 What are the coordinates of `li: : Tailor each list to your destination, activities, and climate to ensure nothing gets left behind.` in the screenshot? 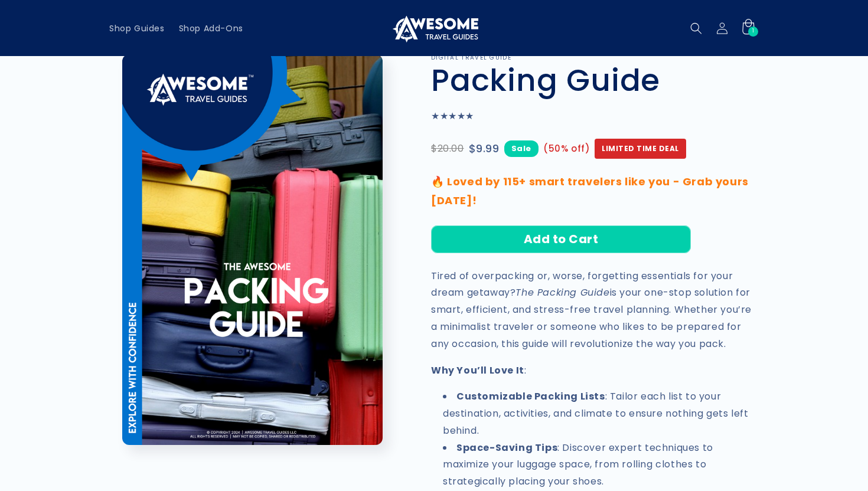 It's located at (601, 414).